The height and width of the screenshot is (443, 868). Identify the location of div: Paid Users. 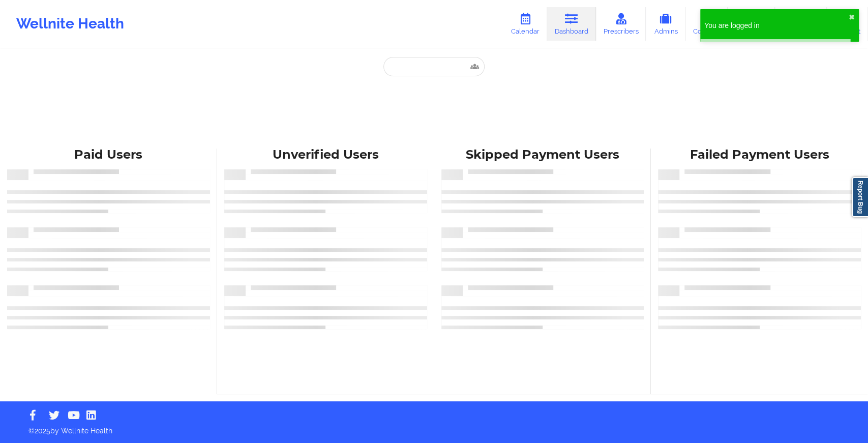
(109, 155).